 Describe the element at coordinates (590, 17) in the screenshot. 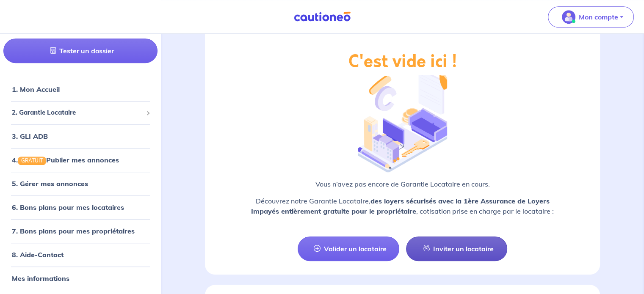

I see `button: illu_account_valid_menu.svgMon compte` at that location.